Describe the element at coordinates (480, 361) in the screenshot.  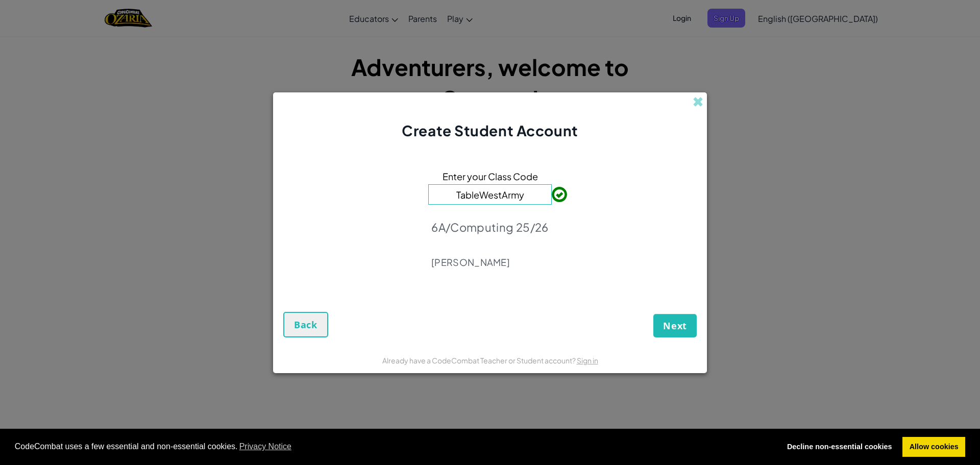
I see `span: Already have a CodeCombat Teacher or Student account?` at that location.